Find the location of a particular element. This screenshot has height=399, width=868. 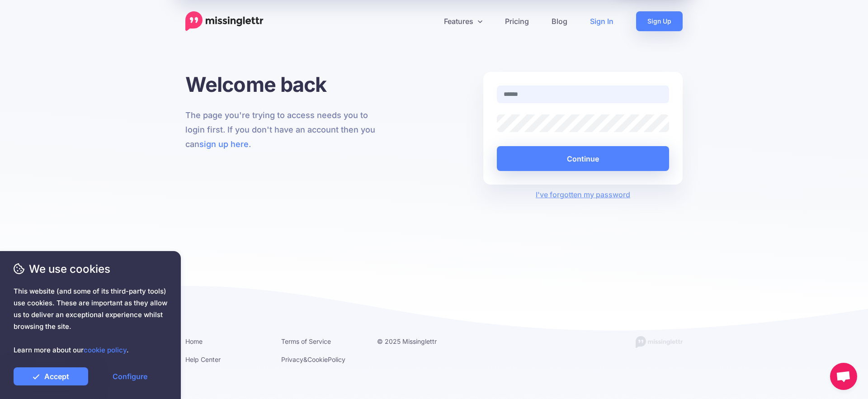

a: Pricing is located at coordinates (517, 21).